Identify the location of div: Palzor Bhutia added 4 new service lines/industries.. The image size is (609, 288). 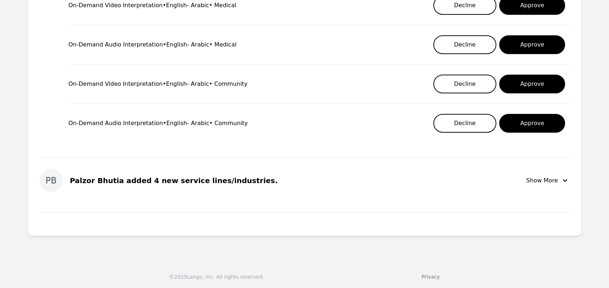
(174, 180).